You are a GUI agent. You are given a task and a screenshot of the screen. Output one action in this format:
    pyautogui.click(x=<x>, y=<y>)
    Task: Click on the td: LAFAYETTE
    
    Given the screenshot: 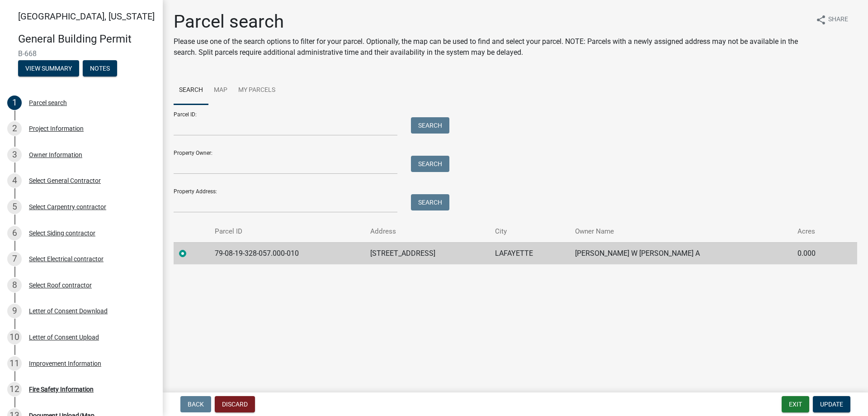 What is the action you would take?
    pyautogui.click(x=529, y=253)
    